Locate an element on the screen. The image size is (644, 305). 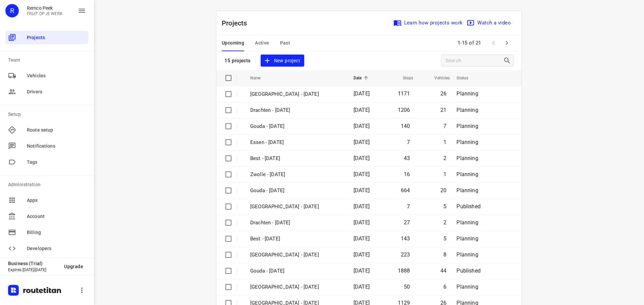
button: Upgrade is located at coordinates (73, 267).